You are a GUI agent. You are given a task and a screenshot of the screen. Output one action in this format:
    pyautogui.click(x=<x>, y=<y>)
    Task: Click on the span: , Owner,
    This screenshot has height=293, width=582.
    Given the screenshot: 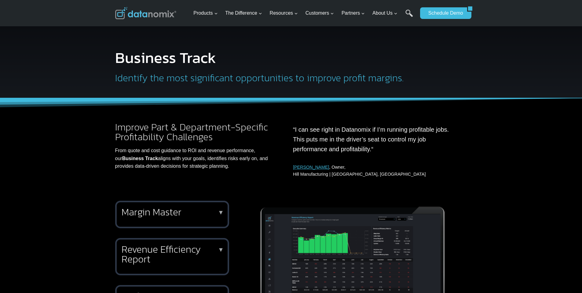 What is the action you would take?
    pyautogui.click(x=319, y=167)
    